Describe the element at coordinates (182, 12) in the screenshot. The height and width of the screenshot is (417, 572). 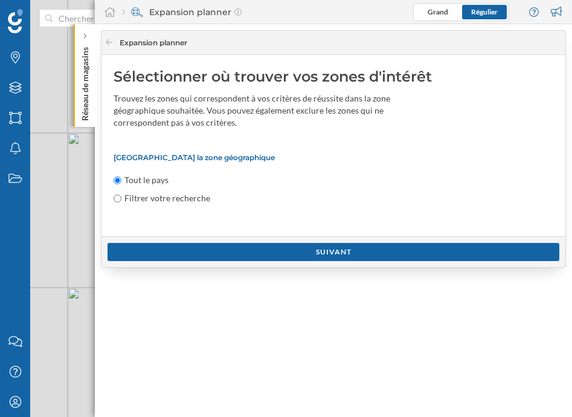
I see `div: Expansion planner` at that location.